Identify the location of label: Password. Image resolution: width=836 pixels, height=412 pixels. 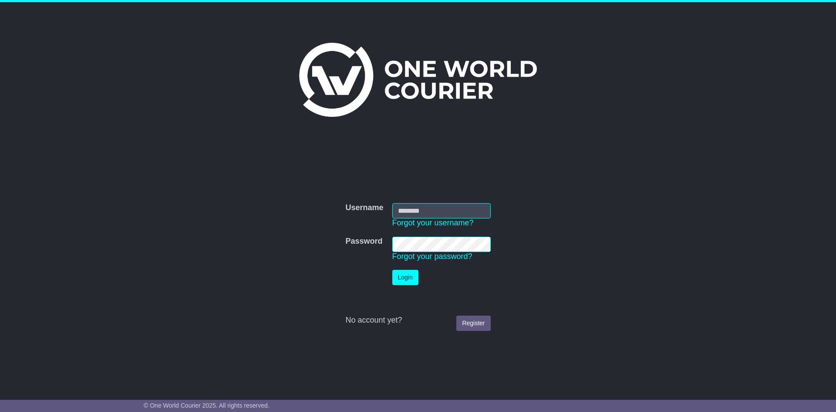
(364, 241).